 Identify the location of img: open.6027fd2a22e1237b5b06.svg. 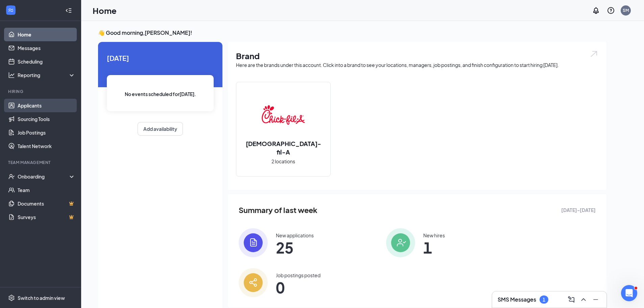
(594, 54).